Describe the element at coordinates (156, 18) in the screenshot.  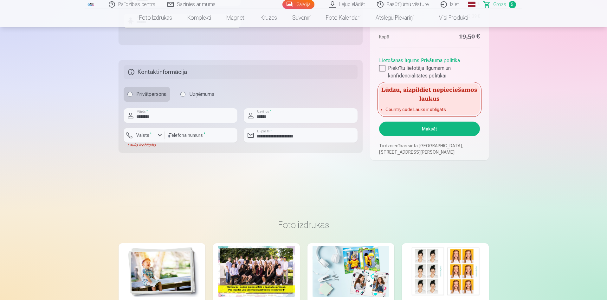
I see `a: Foto izdrukas` at that location.